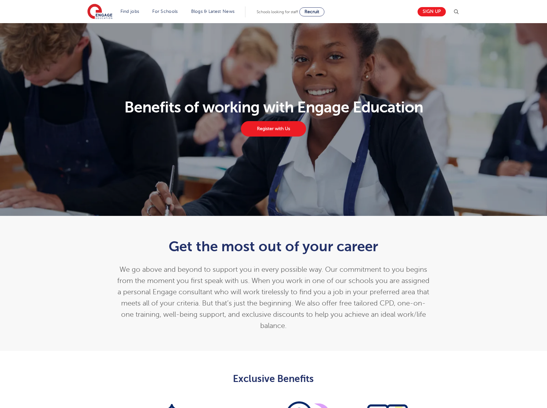 The width and height of the screenshot is (547, 408). What do you see at coordinates (273, 129) in the screenshot?
I see `a: Register with Us` at bounding box center [273, 129].